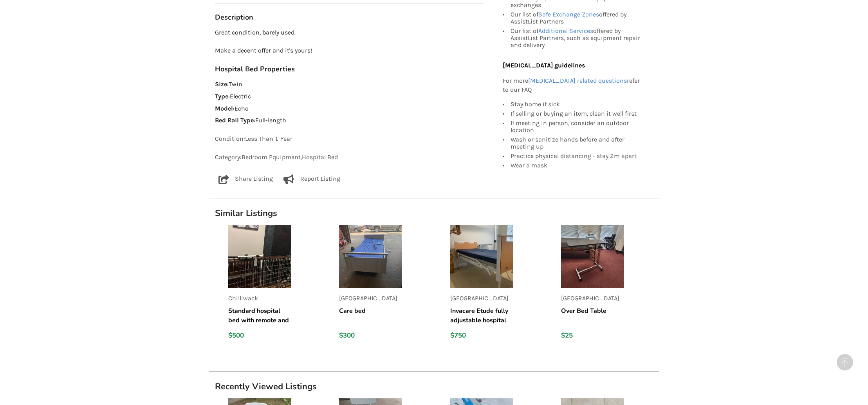 This screenshot has width=868, height=405. Describe the element at coordinates (277, 285) in the screenshot. I see `a: listingChilliwackStandard hospital bed with remote and side rails$500` at that location.